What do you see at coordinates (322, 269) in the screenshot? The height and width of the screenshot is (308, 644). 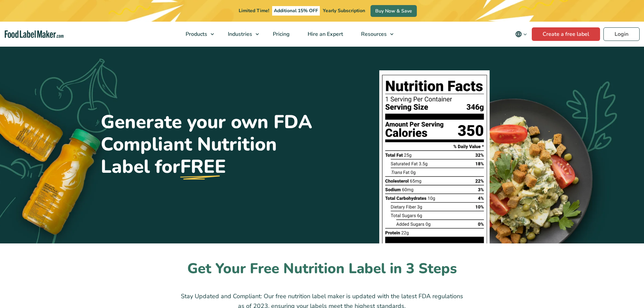 I see `h2: Get Your Free Nutrition Label in 3 Steps` at bounding box center [322, 269].